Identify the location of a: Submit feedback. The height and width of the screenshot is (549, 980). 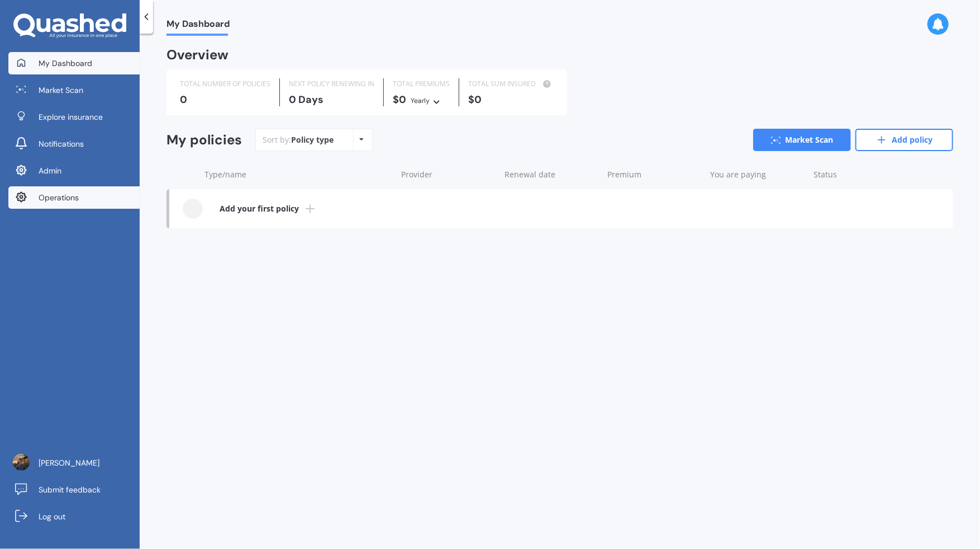
(74, 489).